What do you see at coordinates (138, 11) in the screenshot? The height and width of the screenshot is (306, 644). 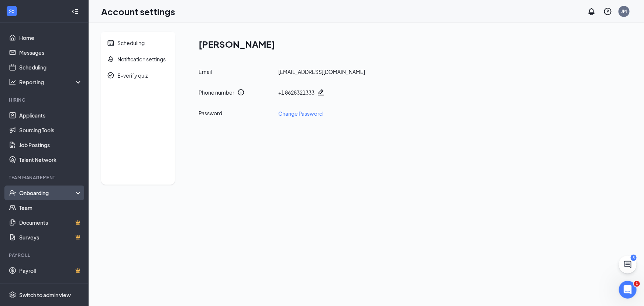 I see `h1: Account settings` at bounding box center [138, 11].